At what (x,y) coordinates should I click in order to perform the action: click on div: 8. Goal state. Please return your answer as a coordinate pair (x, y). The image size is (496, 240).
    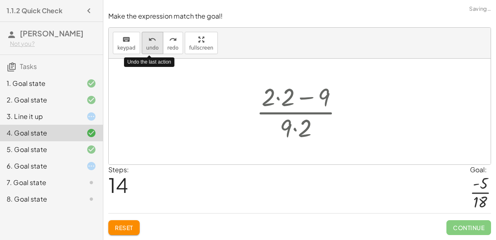
    Looking at the image, I should click on (40, 199).